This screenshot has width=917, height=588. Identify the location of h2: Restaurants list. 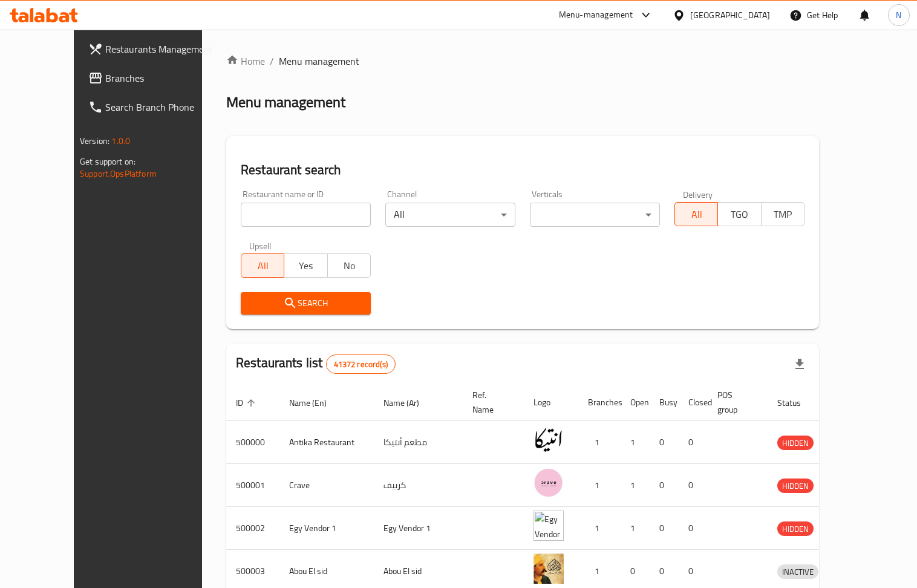
(316, 363).